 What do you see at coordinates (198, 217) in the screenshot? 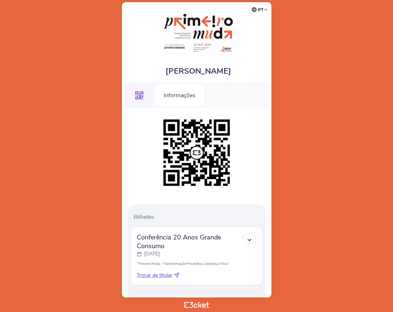
I see `p: Bilhetes` at bounding box center [198, 217].